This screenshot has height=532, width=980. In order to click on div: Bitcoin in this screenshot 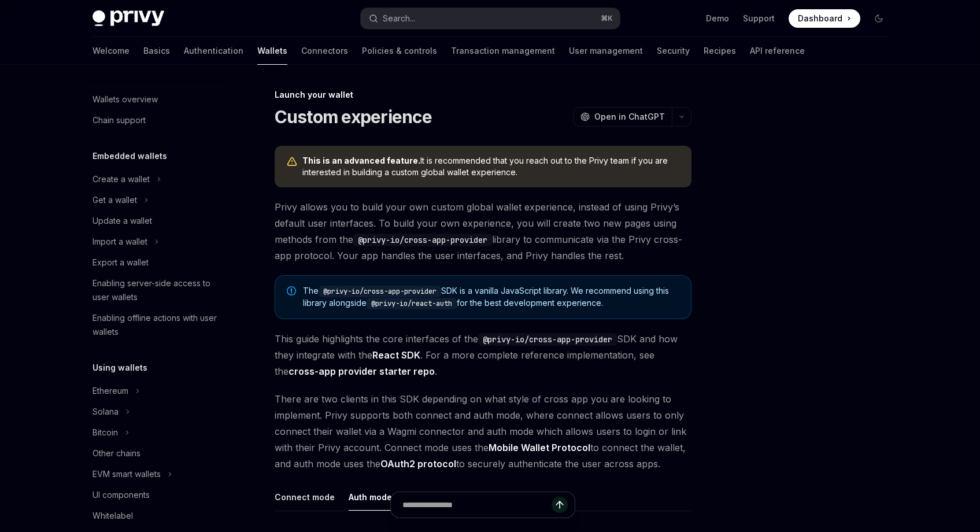, I will do `click(105, 432)`.